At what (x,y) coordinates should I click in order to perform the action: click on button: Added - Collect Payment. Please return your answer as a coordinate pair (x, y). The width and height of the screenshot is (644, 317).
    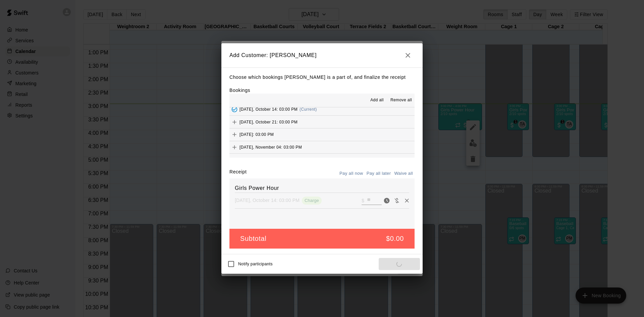
    Looking at the image, I should click on (234, 109).